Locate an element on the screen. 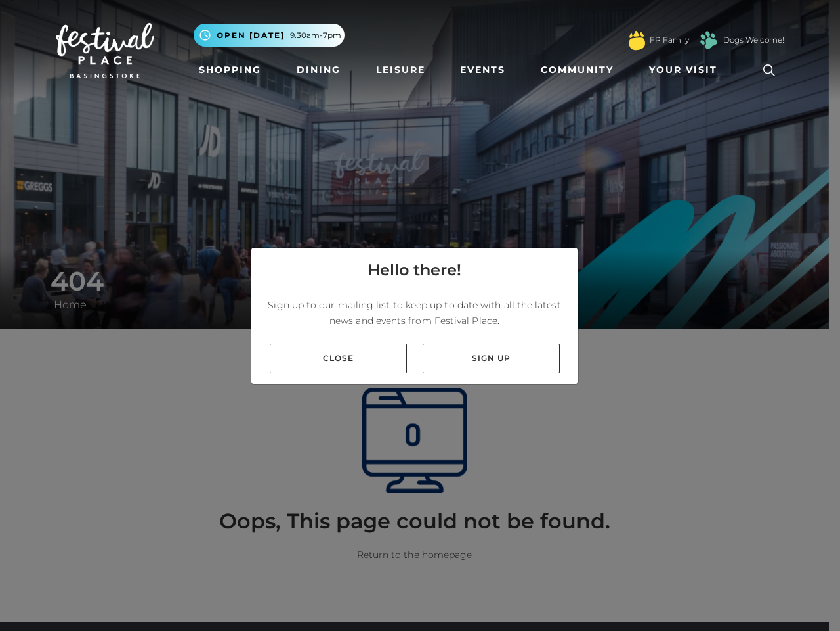  img: Festival Place Logo is located at coordinates (105, 51).